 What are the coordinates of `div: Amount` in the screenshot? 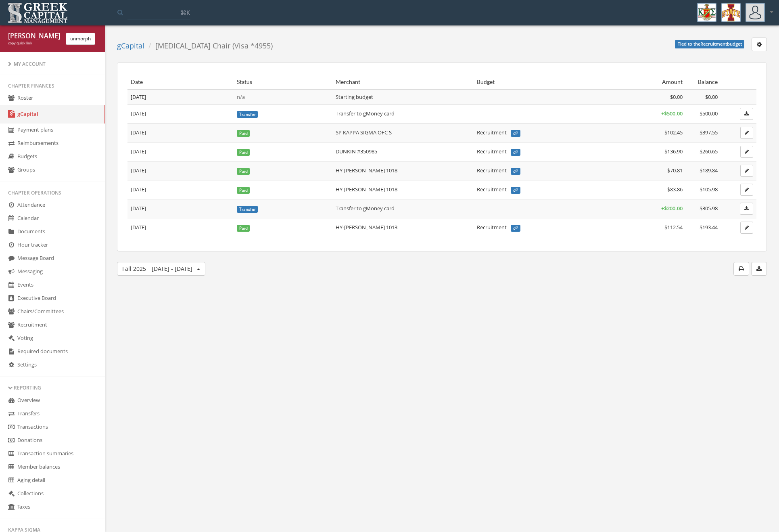 It's located at (633, 82).